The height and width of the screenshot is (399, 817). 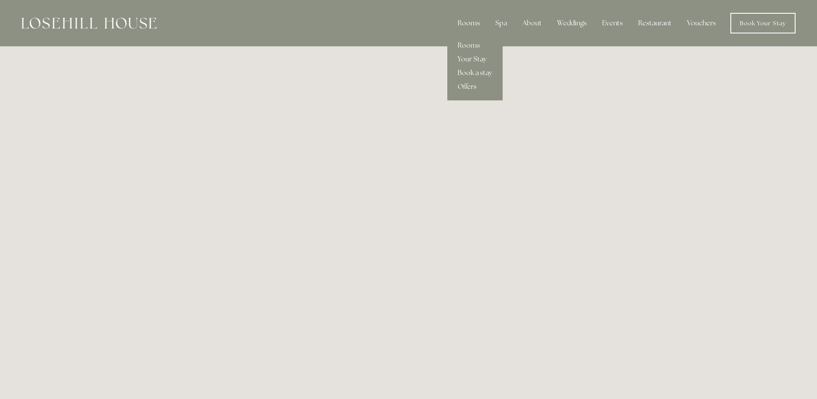 What do you see at coordinates (572, 23) in the screenshot?
I see `div: Weddings` at bounding box center [572, 23].